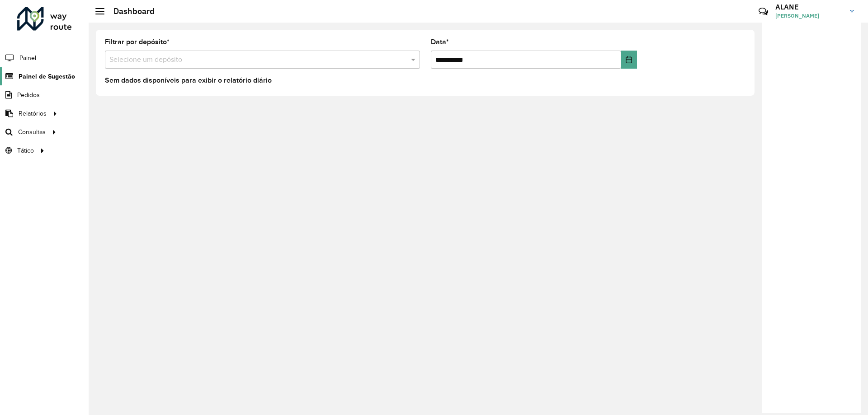  What do you see at coordinates (46, 76) in the screenshot?
I see `span: Painel de Sugestão` at bounding box center [46, 76].